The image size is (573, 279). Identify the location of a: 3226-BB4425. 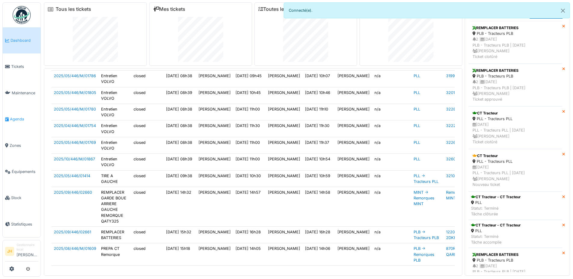
(459, 142).